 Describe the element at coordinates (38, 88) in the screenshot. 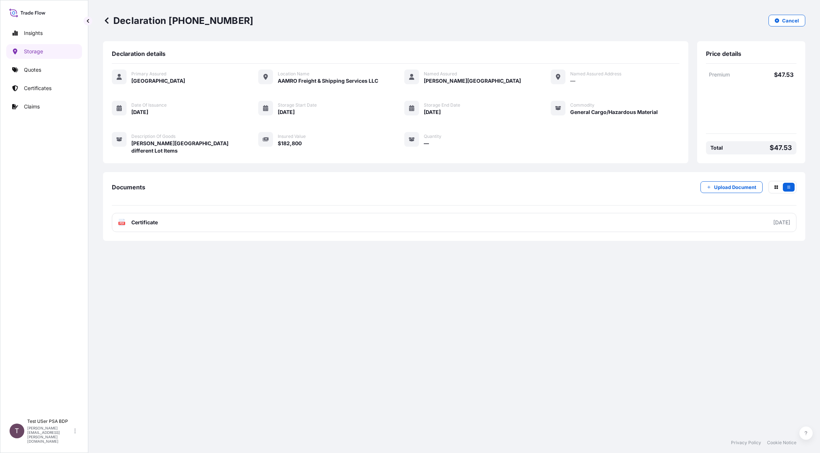

I see `p: Certificates` at that location.